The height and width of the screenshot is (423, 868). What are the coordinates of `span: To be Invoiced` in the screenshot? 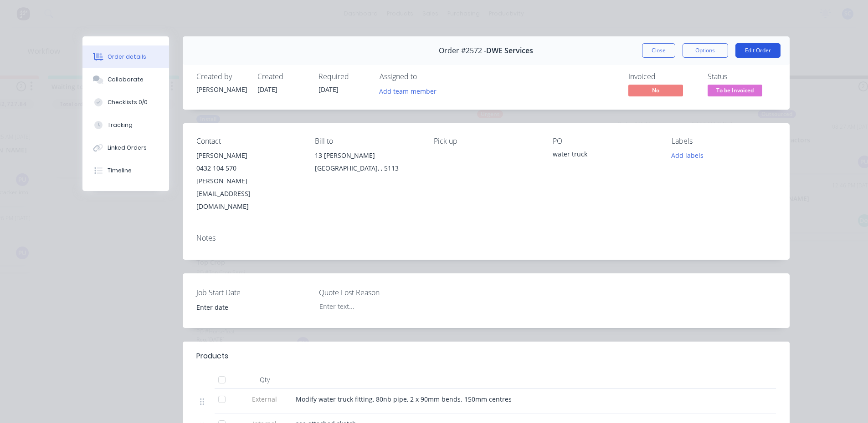 It's located at (735, 90).